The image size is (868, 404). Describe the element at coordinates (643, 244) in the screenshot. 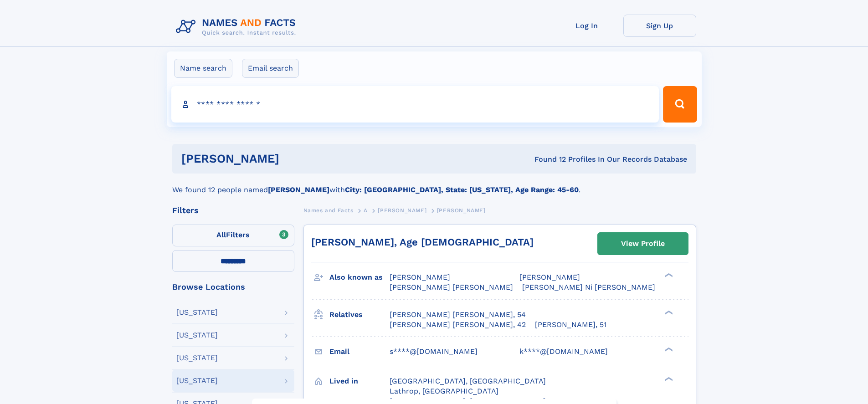

I see `a: View Profile` at that location.